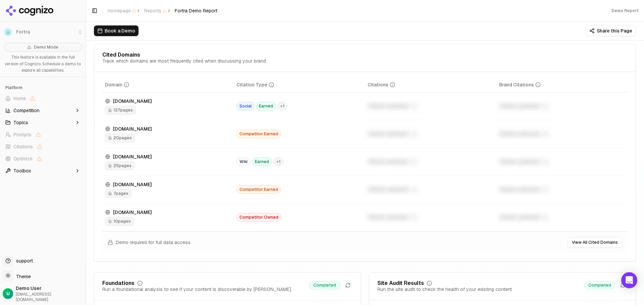 The width and height of the screenshot is (644, 305). What do you see at coordinates (381, 85) in the screenshot?
I see `div: Citations` at bounding box center [381, 85].